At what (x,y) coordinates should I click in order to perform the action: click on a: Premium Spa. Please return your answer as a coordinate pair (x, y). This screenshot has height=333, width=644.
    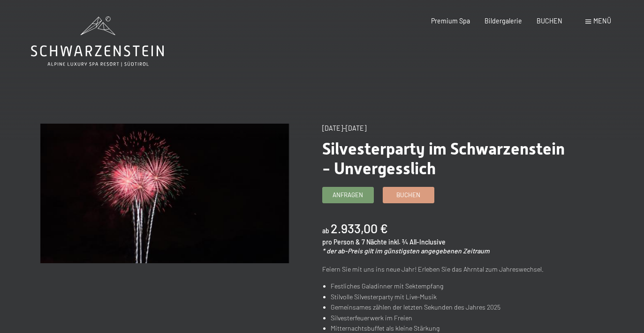
    Looking at the image, I should click on (450, 21).